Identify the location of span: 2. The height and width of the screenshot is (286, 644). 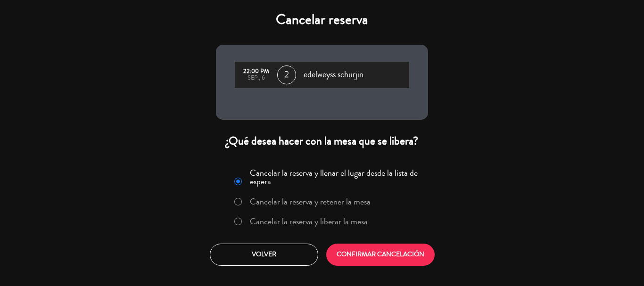
(287, 75).